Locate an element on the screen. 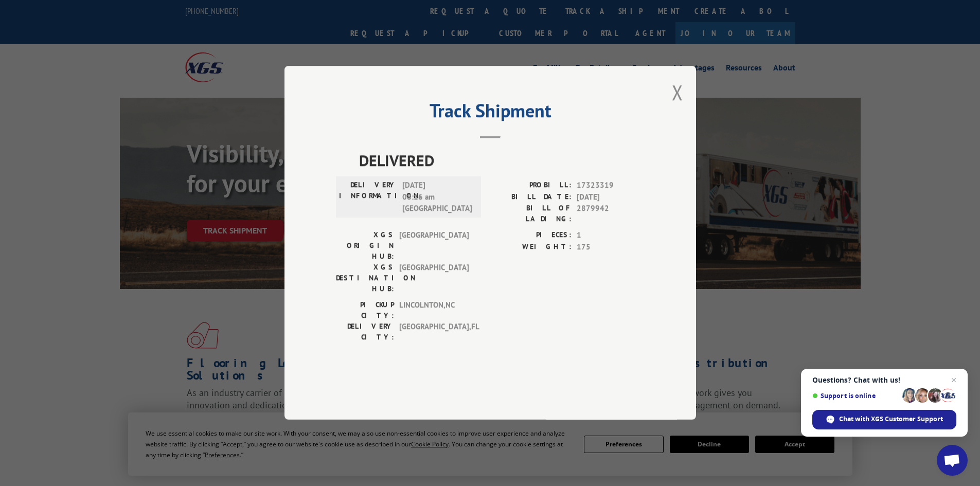 Image resolution: width=980 pixels, height=486 pixels. span: Close chat is located at coordinates (954, 380).